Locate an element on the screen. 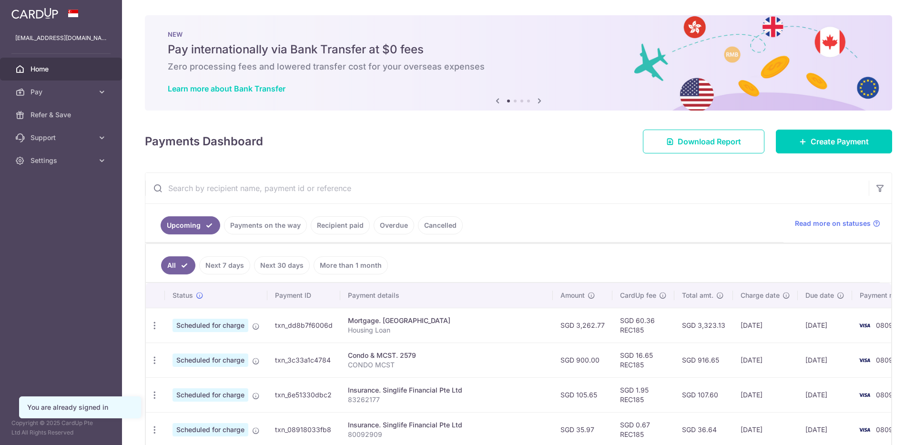 The image size is (915, 445). a: Cancelled is located at coordinates (440, 225).